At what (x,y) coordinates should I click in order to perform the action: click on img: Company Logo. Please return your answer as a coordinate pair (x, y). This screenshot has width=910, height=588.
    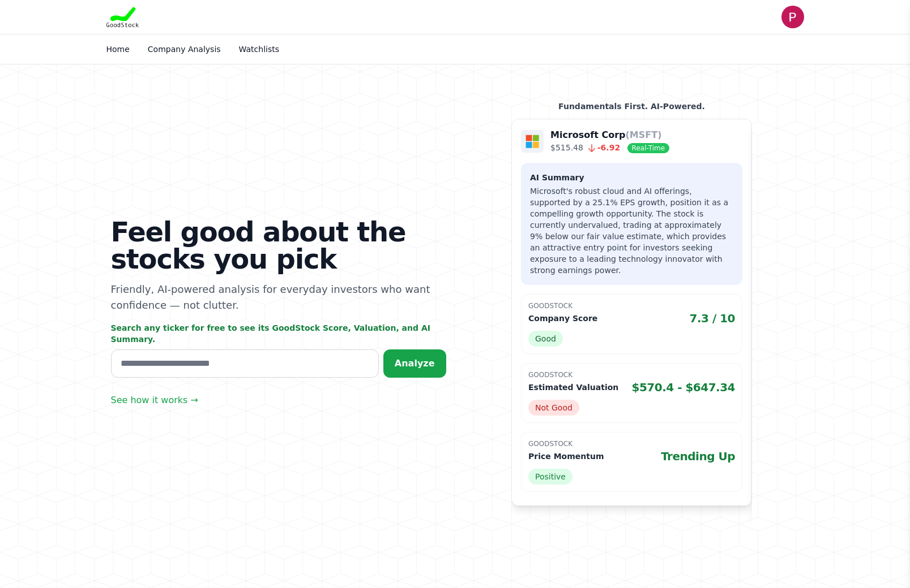
    Looking at the image, I should click on (532, 142).